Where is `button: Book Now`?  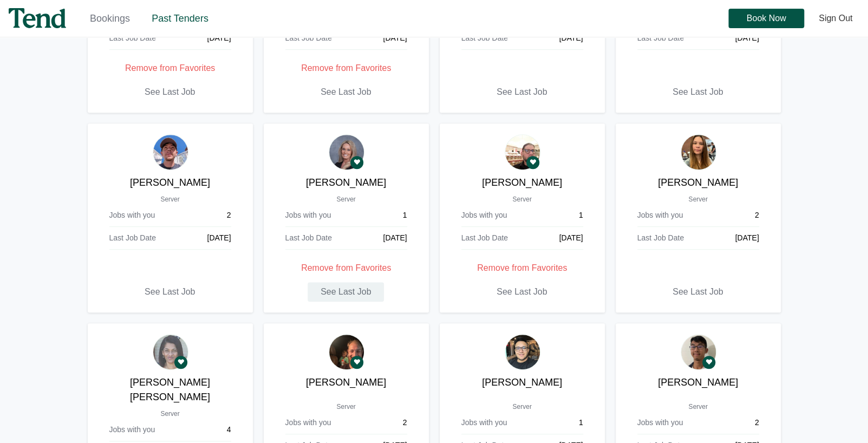 button: Book Now is located at coordinates (766, 18).